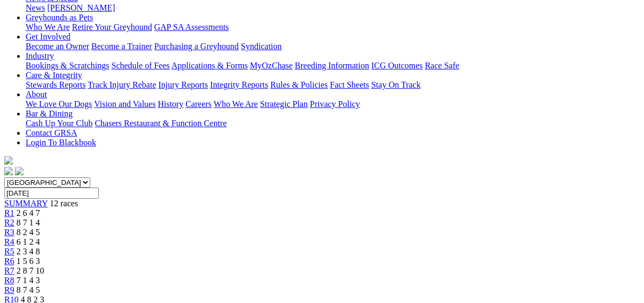 Image resolution: width=644 pixels, height=303 pixels. Describe the element at coordinates (49, 113) in the screenshot. I see `a: Bar & Dining` at that location.